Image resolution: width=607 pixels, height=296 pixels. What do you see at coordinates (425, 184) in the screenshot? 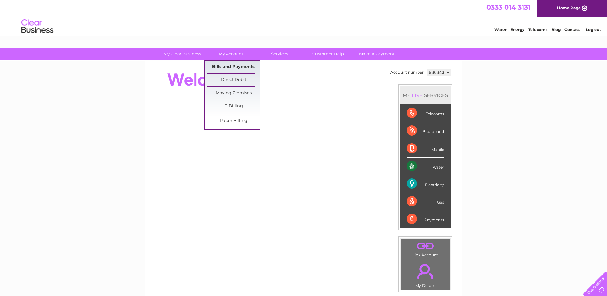
I see `div: Electricity` at bounding box center [425, 184].